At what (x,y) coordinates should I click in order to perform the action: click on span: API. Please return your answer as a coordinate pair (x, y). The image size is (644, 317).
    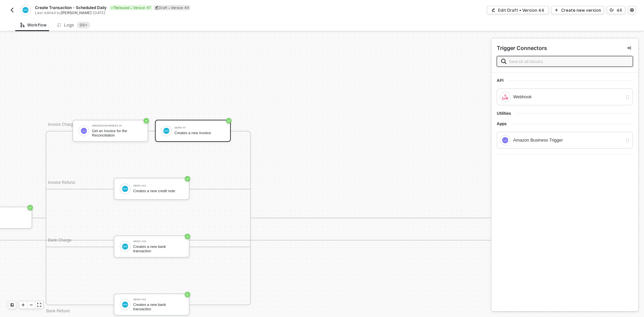
    Looking at the image, I should click on (502, 80).